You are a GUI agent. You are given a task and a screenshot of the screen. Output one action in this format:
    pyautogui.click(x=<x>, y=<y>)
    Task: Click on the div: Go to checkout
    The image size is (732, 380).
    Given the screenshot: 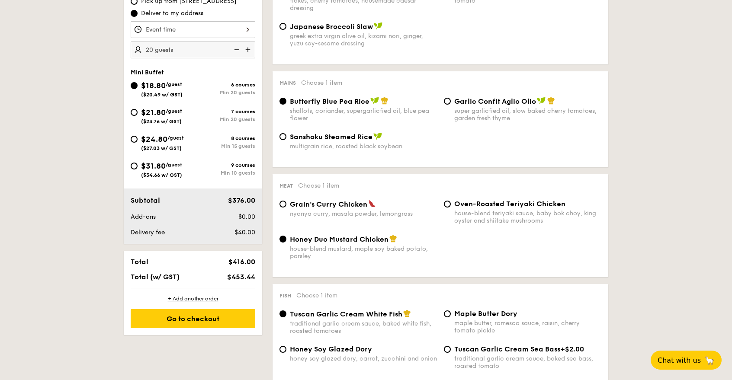 What is the action you would take?
    pyautogui.click(x=193, y=319)
    